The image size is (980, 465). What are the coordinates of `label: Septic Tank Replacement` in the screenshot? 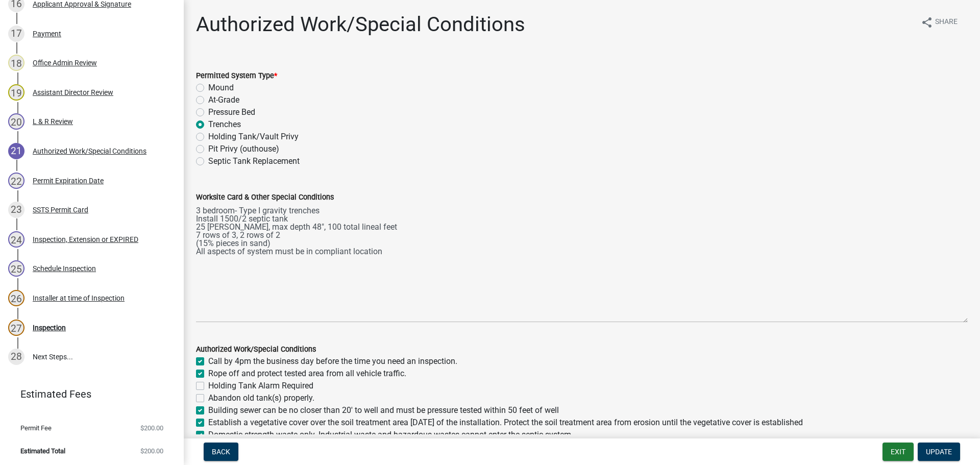 It's located at (254, 161).